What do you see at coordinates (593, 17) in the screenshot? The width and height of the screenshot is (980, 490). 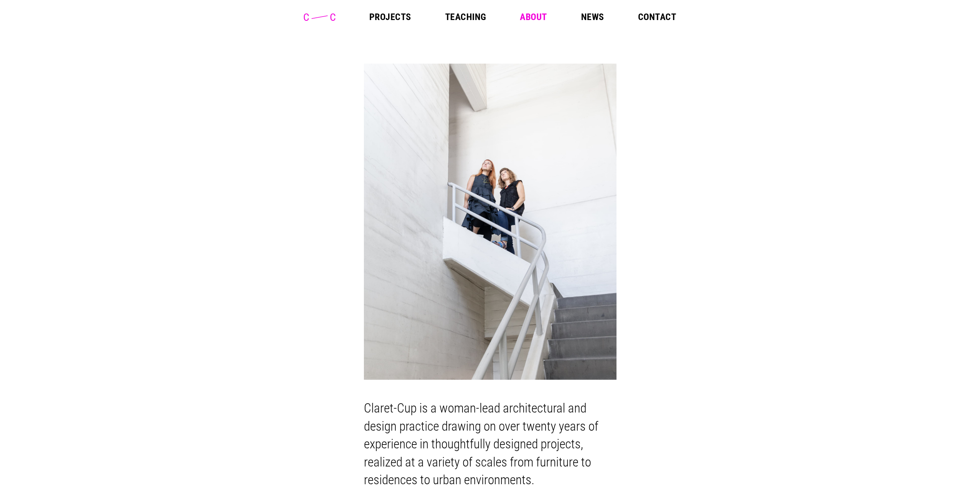 I see `a: News` at bounding box center [593, 17].